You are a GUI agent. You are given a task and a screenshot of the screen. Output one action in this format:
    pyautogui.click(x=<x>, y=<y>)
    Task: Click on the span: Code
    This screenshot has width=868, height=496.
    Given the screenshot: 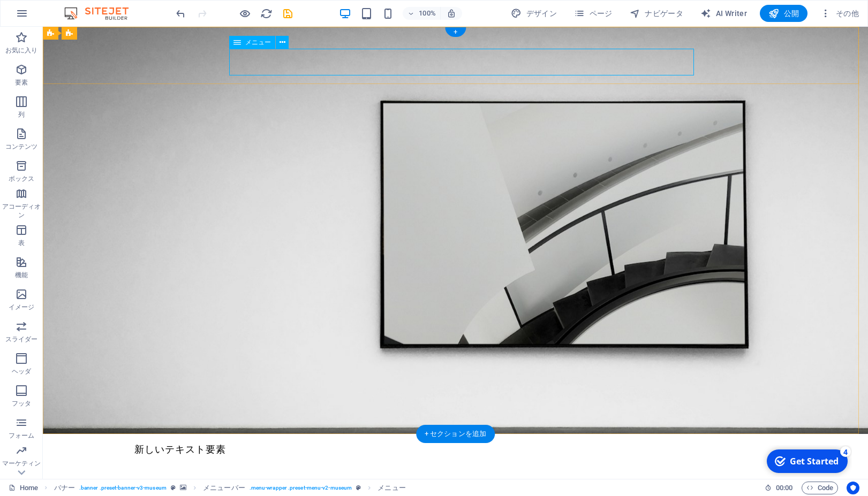 What is the action you would take?
    pyautogui.click(x=820, y=489)
    